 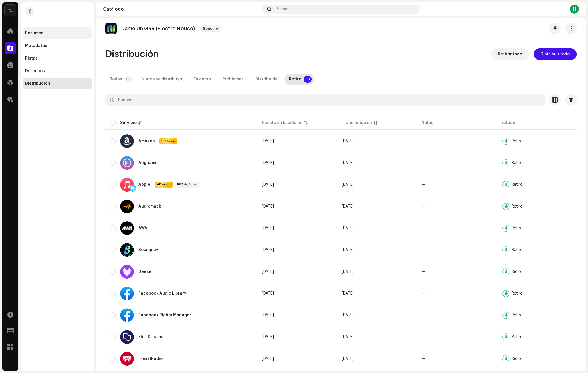 I want to click on div: Catálogo, so click(x=182, y=9).